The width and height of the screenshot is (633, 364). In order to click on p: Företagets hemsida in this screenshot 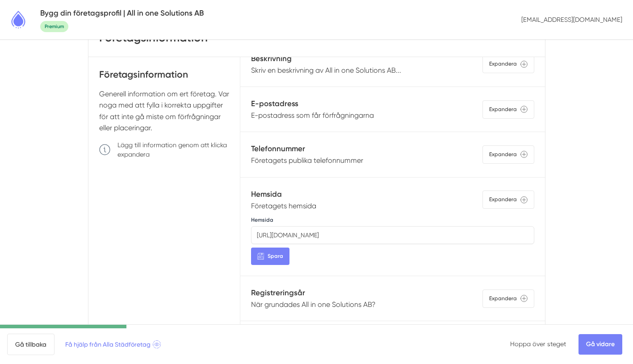, I will do `click(284, 205)`.